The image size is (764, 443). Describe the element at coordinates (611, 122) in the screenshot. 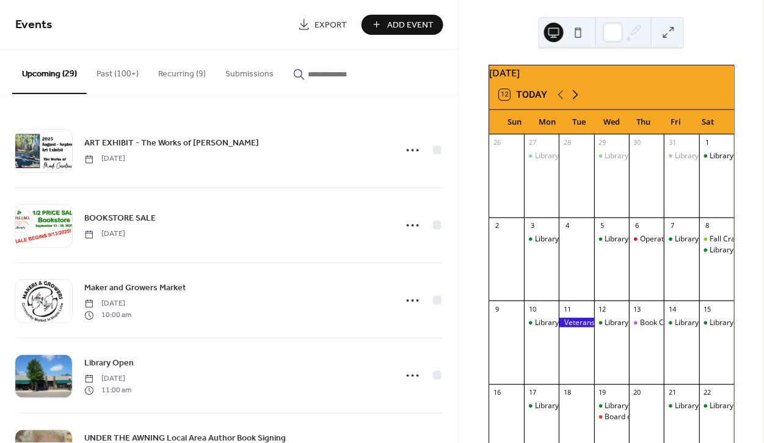

I see `div: Wed` at that location.